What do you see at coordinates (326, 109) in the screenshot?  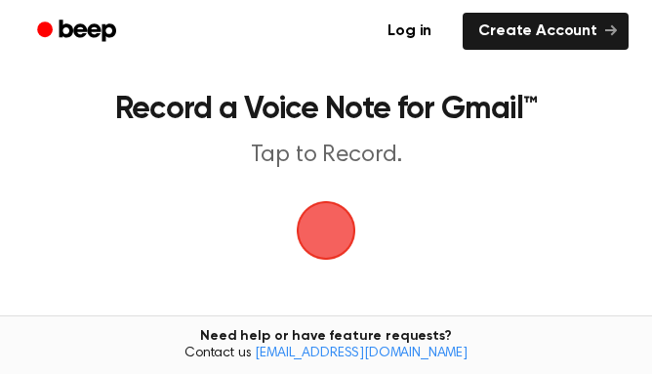 I see `h1: Record a Voice Note for Gmail™` at bounding box center [326, 109].